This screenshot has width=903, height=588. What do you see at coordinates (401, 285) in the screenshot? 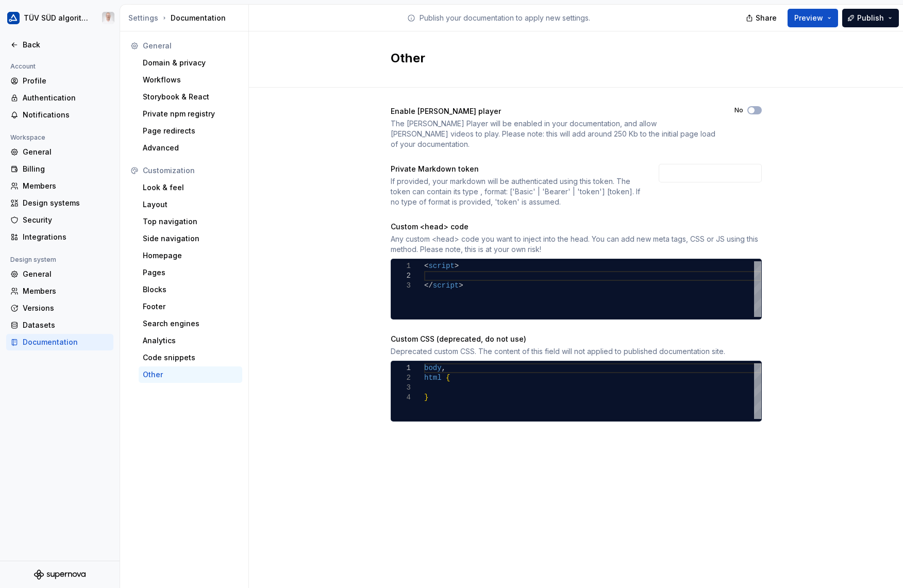
I see `div: 3` at bounding box center [401, 285].